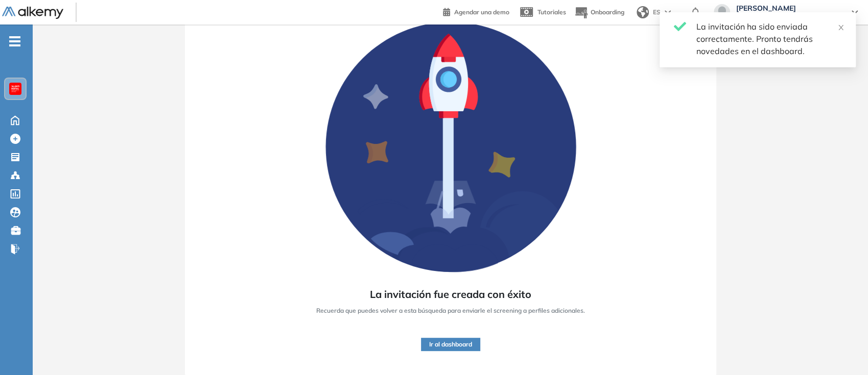 This screenshot has width=868, height=375. I want to click on span: close, so click(841, 27).